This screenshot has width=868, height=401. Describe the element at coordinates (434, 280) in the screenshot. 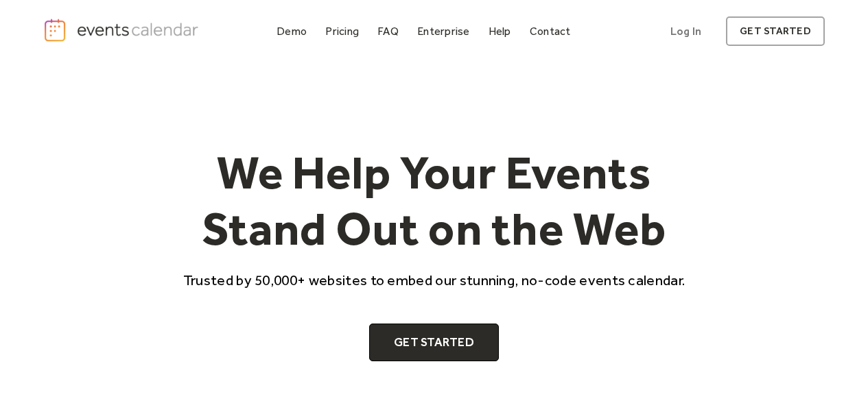

I see `p: Trusted by 50,000+ websites to embed our stunning, no-code events calendar.` at that location.